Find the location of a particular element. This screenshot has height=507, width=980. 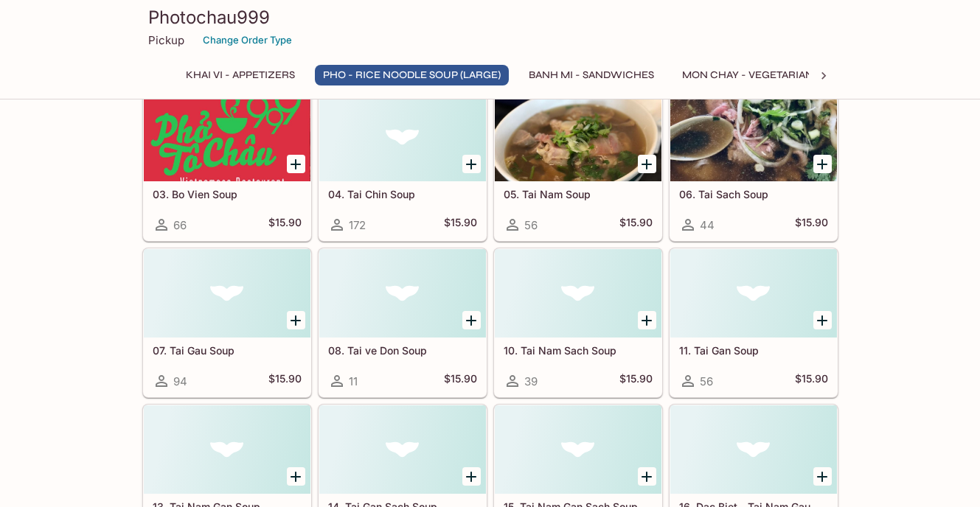

button: Add 16. Dac Biet - Tai Nam Gau Gan Sach Soup is located at coordinates (822, 476).